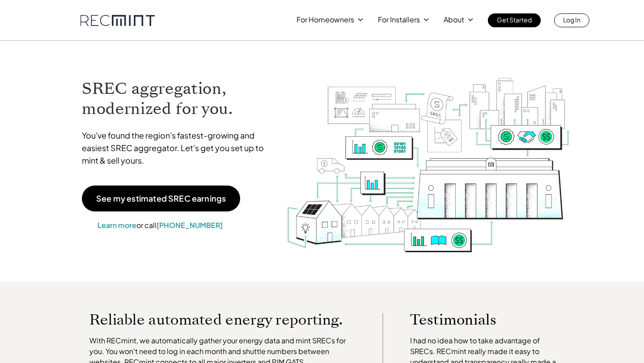 This screenshot has height=363, width=644. What do you see at coordinates (571, 20) in the screenshot?
I see `p: Log In` at bounding box center [571, 20].